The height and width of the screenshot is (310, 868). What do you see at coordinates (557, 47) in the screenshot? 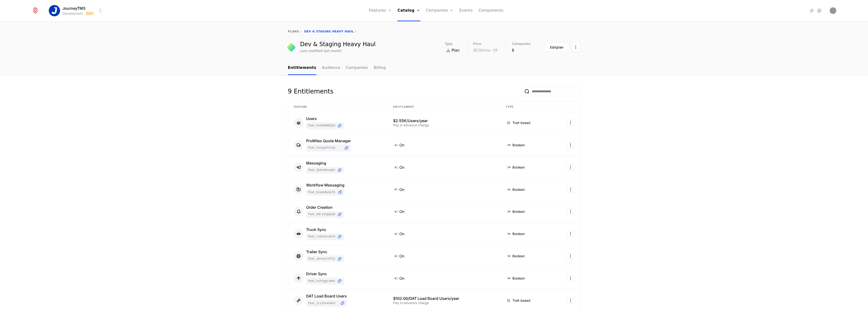
I see `button: Editplan` at bounding box center [557, 47].